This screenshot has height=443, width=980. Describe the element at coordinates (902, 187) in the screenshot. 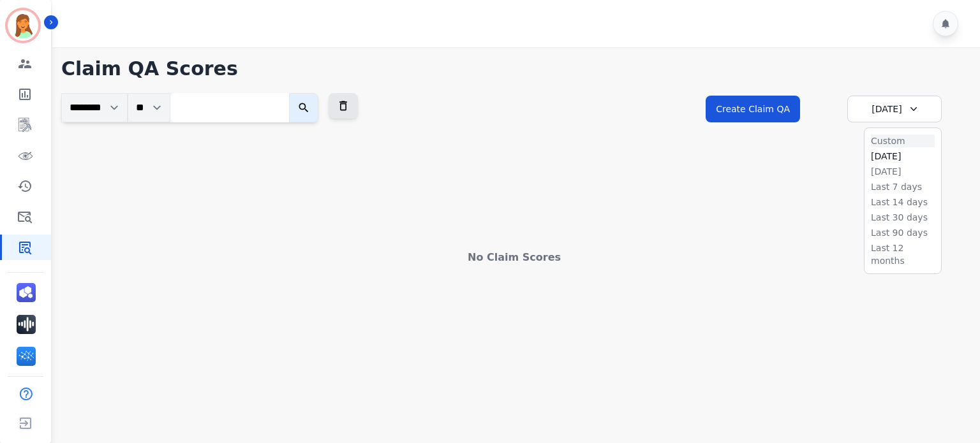

I see `li: Last 7 days` at that location.